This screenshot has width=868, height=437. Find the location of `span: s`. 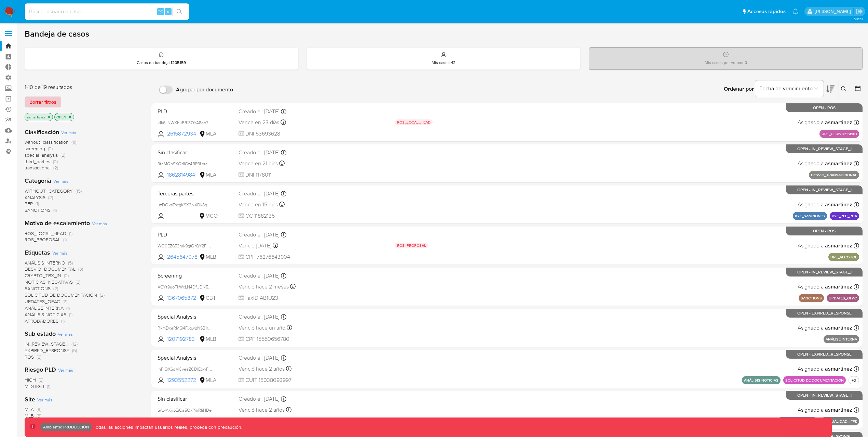

span: s is located at coordinates (168, 11).